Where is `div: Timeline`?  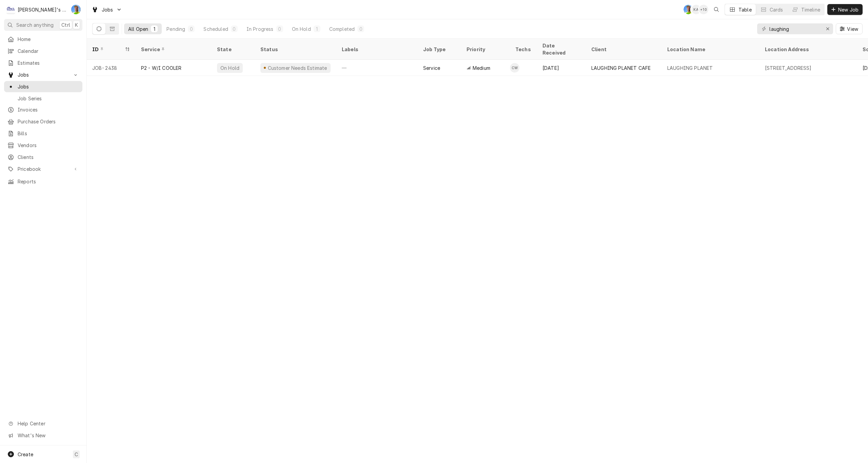 div: Timeline is located at coordinates (810, 9).